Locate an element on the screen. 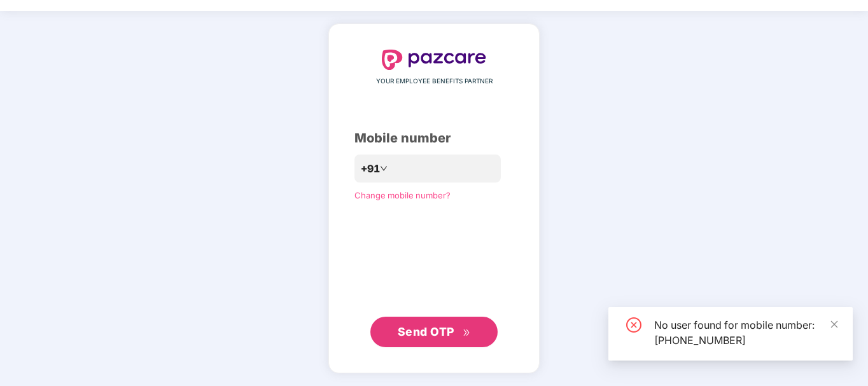 The height and width of the screenshot is (386, 868). span: +91 is located at coordinates (370, 168).